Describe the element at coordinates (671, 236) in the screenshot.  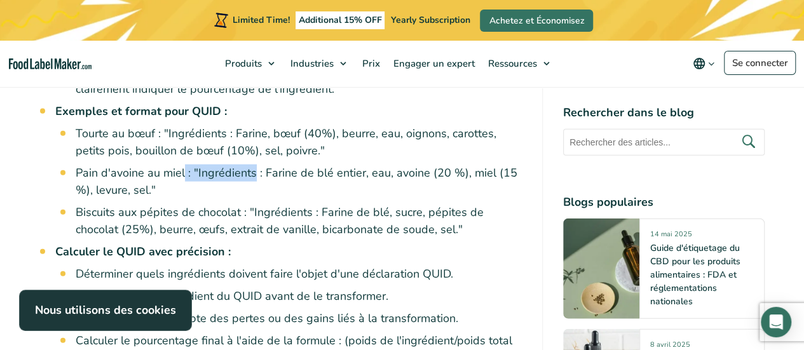
I see `span: 14 mai 2025` at that location.